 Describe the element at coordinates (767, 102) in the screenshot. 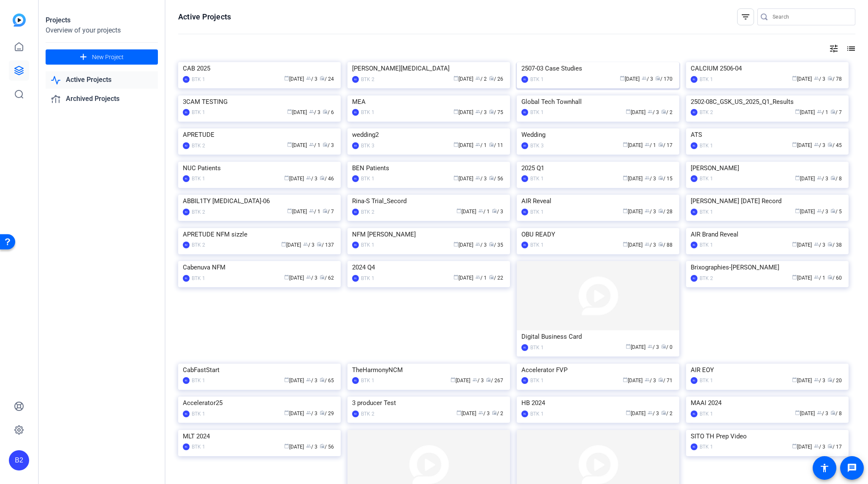

I see `div: 2502-08C_GSK_US_2025_Q1_Results` at that location.